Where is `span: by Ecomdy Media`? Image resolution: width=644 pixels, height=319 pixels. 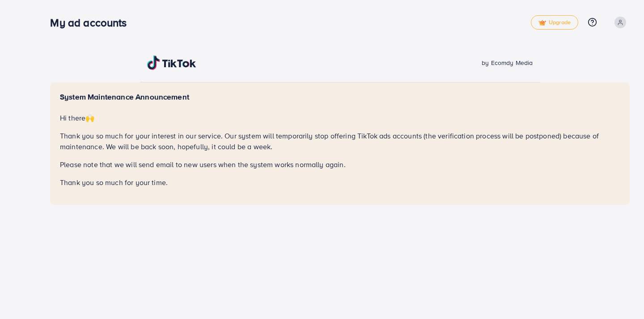 span: by Ecomdy Media is located at coordinates (507, 63).